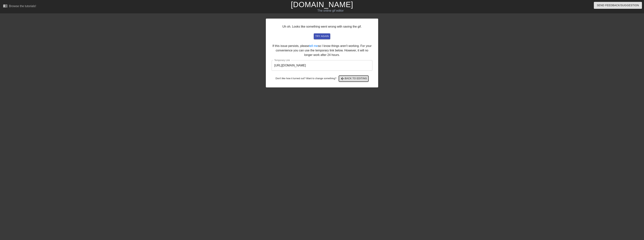 The image size is (644, 240). What do you see at coordinates (331, 10) in the screenshot?
I see `div: The online gif editor` at bounding box center [331, 10].